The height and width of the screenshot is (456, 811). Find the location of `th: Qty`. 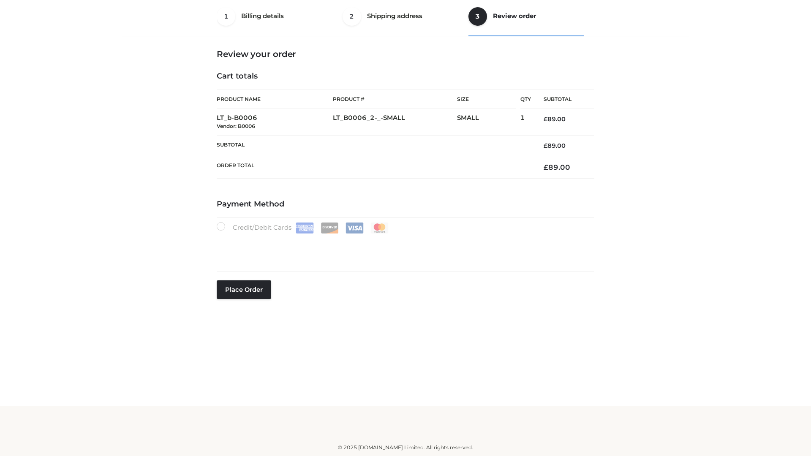

th: Qty is located at coordinates (525, 99).